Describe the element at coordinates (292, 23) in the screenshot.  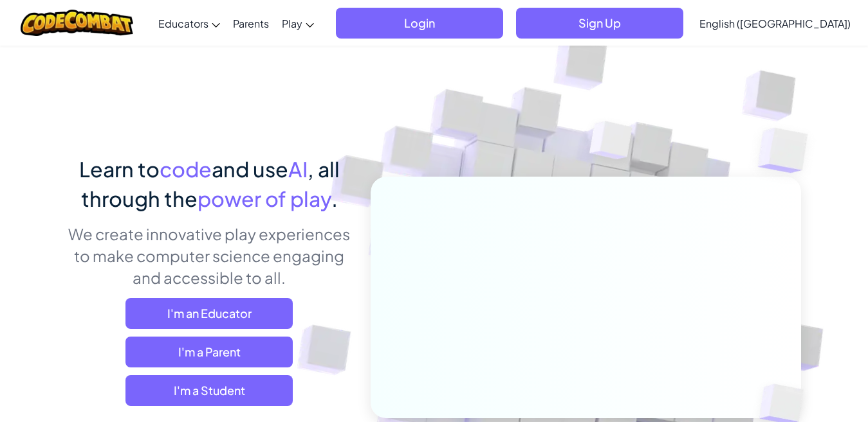
I see `span: Play` at that location.